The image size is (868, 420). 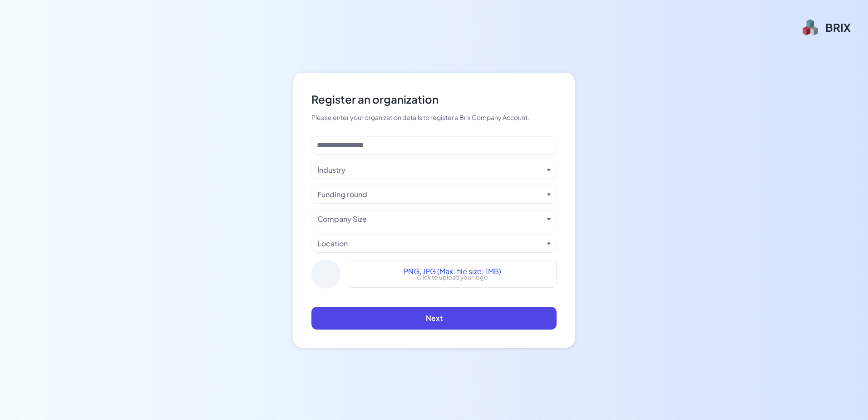 I want to click on button: Next, so click(x=434, y=318).